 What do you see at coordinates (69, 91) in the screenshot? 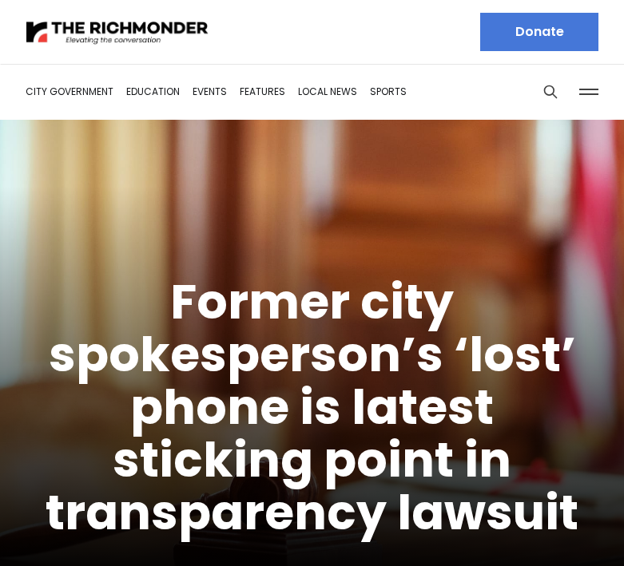
I see `a: City Government` at bounding box center [69, 91].